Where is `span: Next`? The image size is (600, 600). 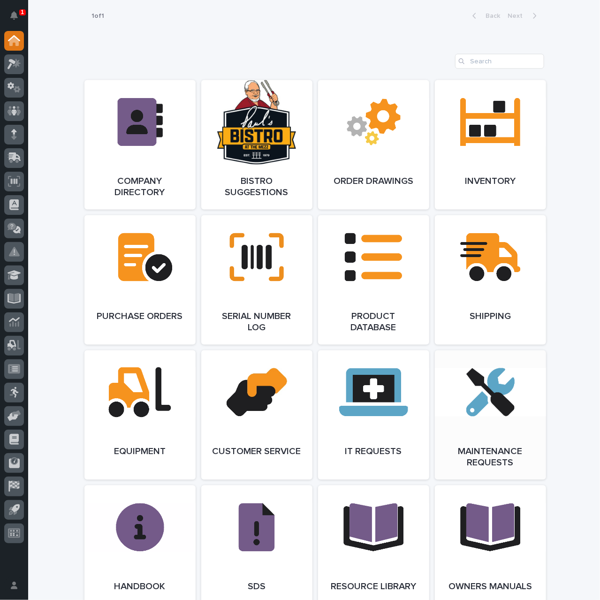
span: Next is located at coordinates (519, 16).